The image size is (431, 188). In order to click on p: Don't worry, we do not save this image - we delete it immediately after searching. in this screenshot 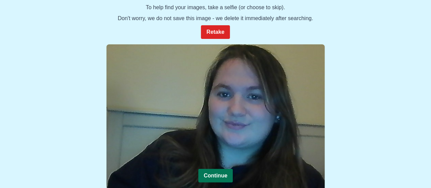, I will do `click(216, 18)`.